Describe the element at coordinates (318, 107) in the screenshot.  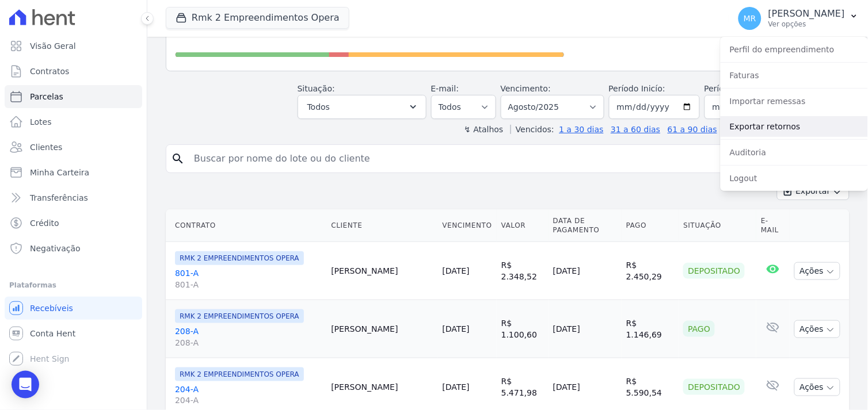
I see `span: Todos` at that location.